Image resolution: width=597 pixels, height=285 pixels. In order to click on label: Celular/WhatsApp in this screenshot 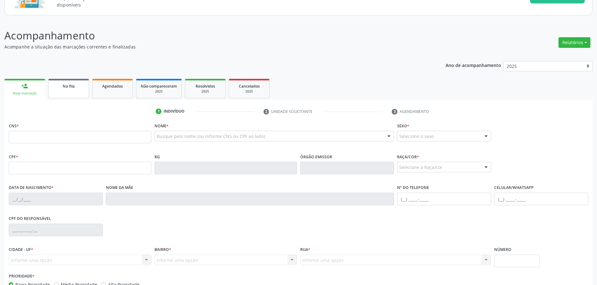, I will do `click(514, 188)`.